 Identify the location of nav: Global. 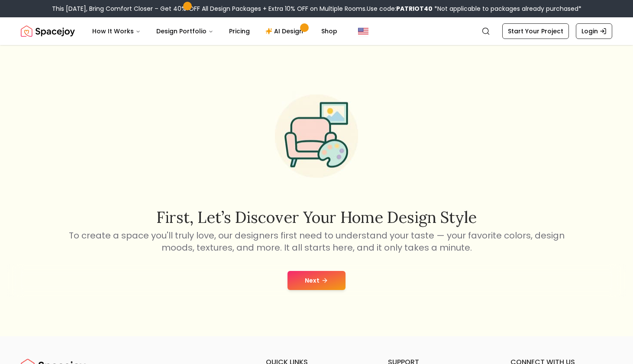
(316, 31).